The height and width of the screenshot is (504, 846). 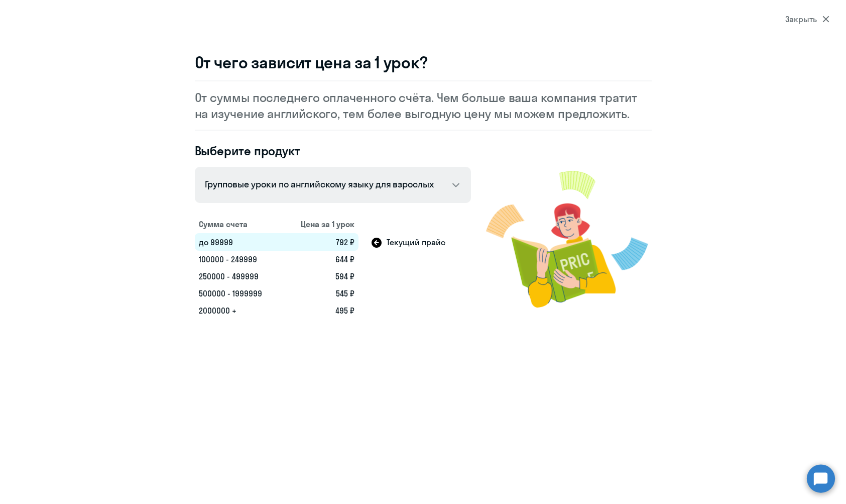 I want to click on td: 100000 - 249999, so click(x=238, y=259).